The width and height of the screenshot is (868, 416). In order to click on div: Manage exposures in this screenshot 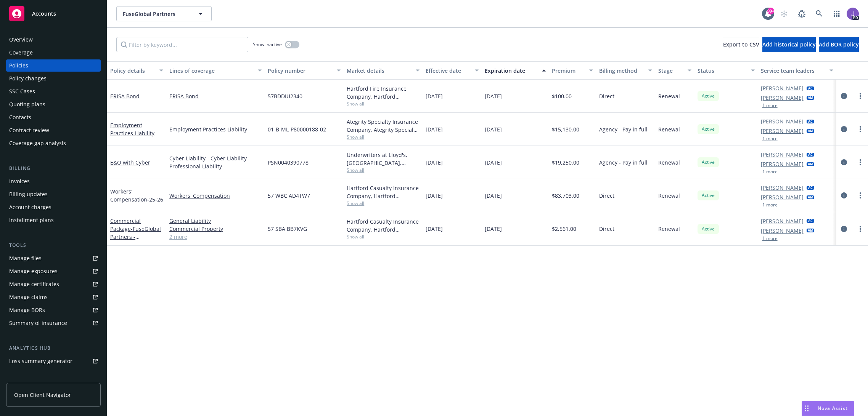, I will do `click(33, 272)`.